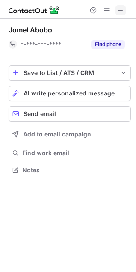  What do you see at coordinates (69, 93) in the screenshot?
I see `span: AI write personalized message` at bounding box center [69, 93].